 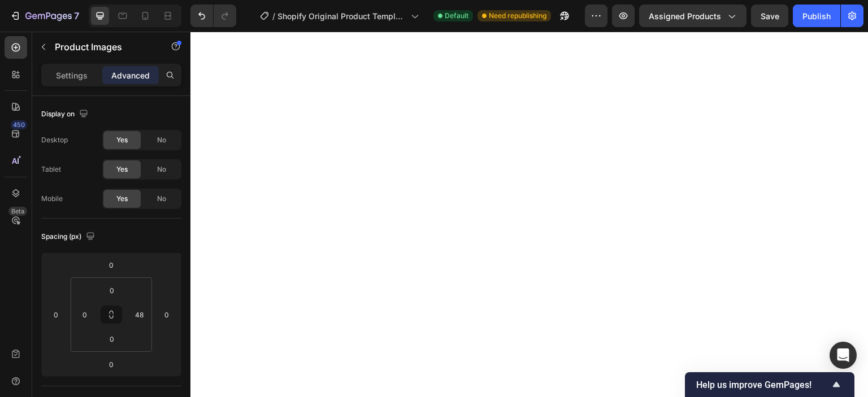 What do you see at coordinates (72, 75) in the screenshot?
I see `p: Settings` at bounding box center [72, 75].